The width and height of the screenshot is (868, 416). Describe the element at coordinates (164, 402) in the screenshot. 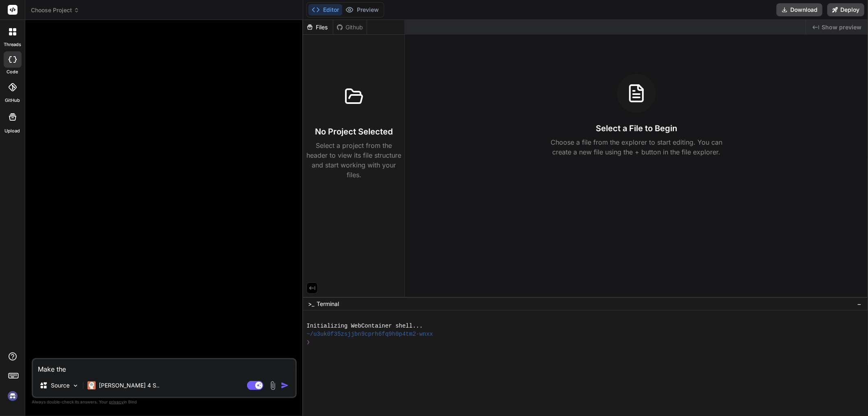

I see `p: Always double-check its answers. Your in Bind` at that location.